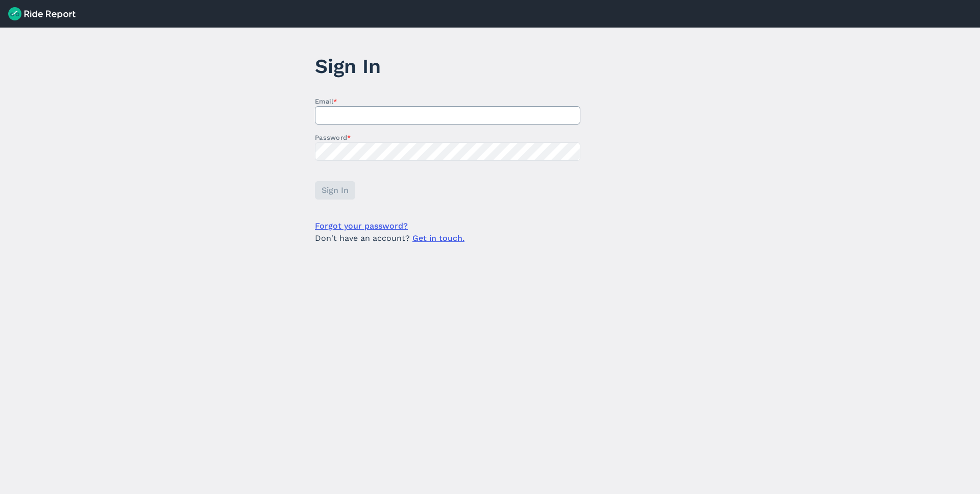 The image size is (980, 494). What do you see at coordinates (42, 14) in the screenshot?
I see `img: Ride Report` at bounding box center [42, 14].